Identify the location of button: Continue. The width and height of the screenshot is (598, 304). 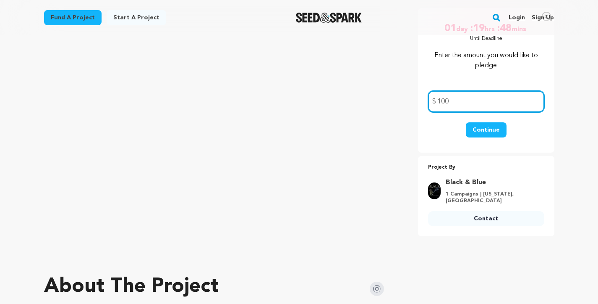
(486, 130).